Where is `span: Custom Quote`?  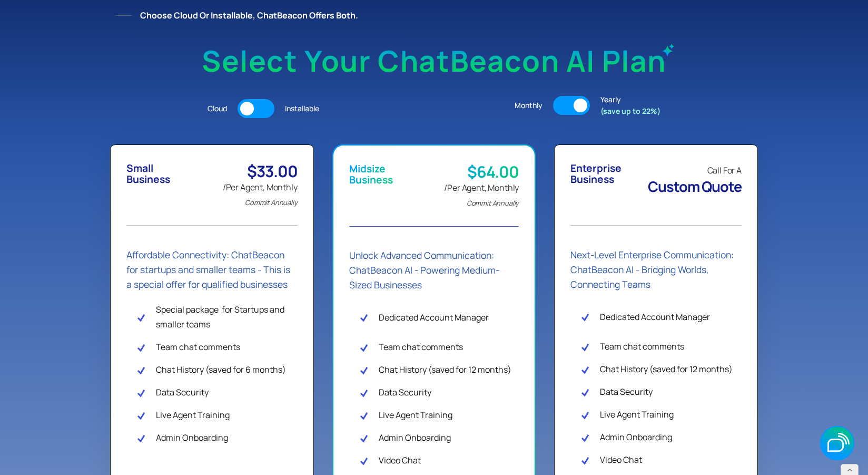 span: Custom Quote is located at coordinates (695, 186).